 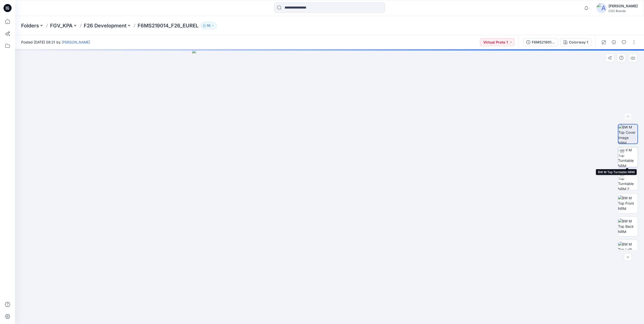 What do you see at coordinates (628, 134) in the screenshot?
I see `img: BW M Top Cover Image NRM` at bounding box center [628, 134].